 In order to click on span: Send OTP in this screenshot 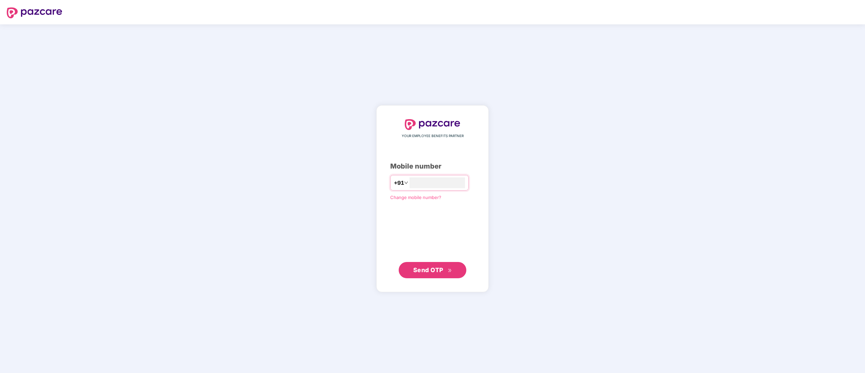, I will do `click(428, 270)`.